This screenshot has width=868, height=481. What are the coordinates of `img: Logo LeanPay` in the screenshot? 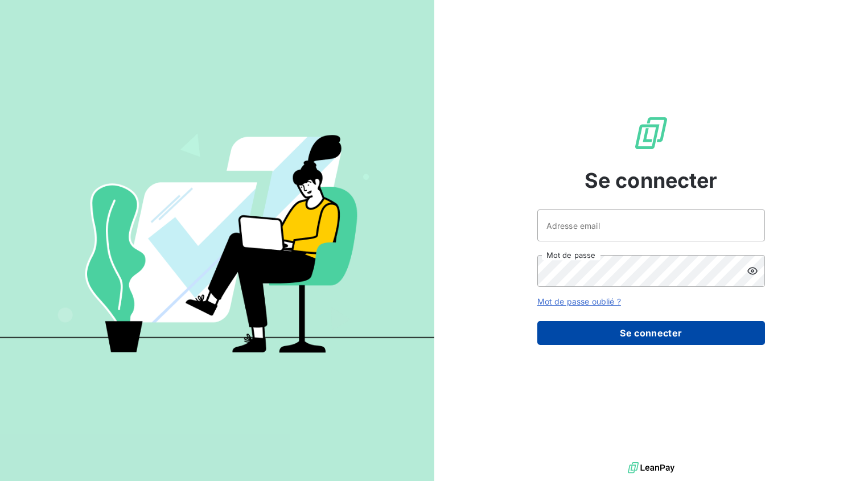 It's located at (651, 133).